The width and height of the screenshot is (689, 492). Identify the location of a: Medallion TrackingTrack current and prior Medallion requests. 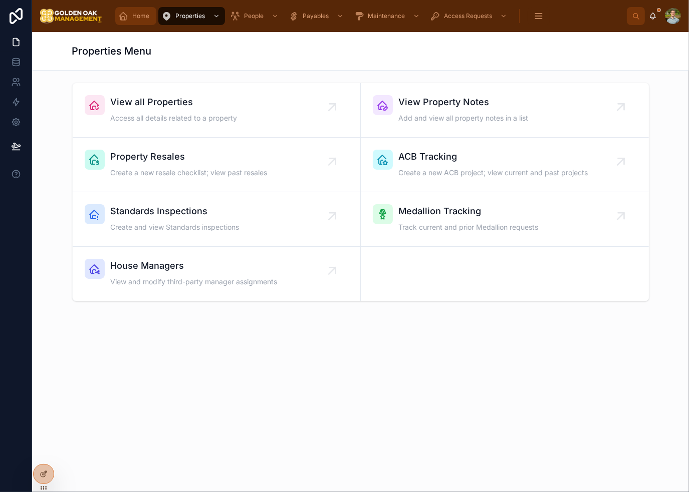
(504, 219).